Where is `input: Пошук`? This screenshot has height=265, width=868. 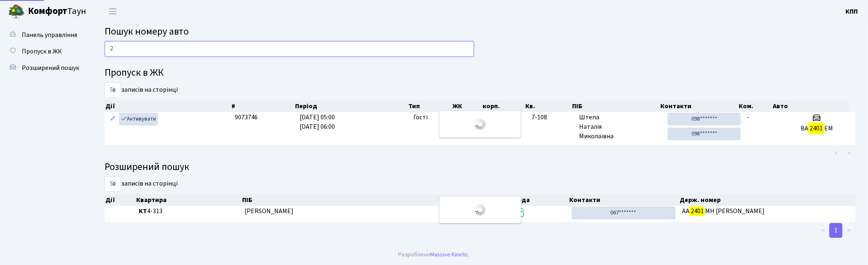 input: Пошук is located at coordinates (289, 49).